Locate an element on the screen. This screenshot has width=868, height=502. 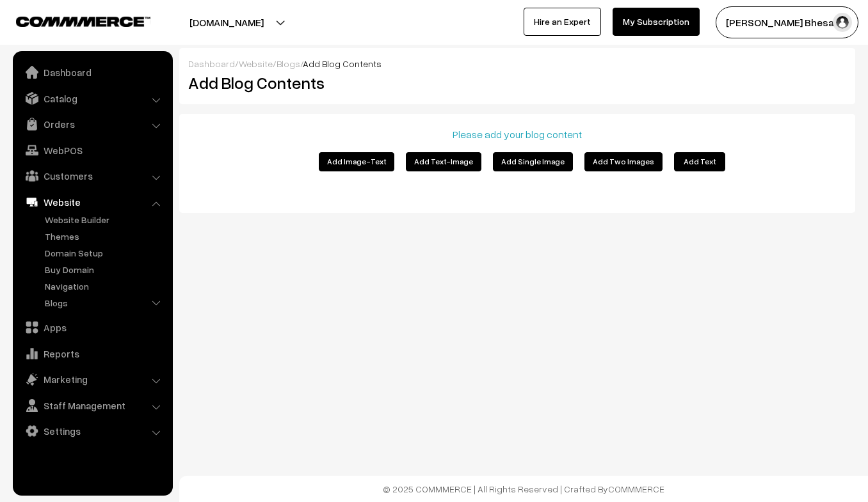
a: Settings is located at coordinates (92, 431).